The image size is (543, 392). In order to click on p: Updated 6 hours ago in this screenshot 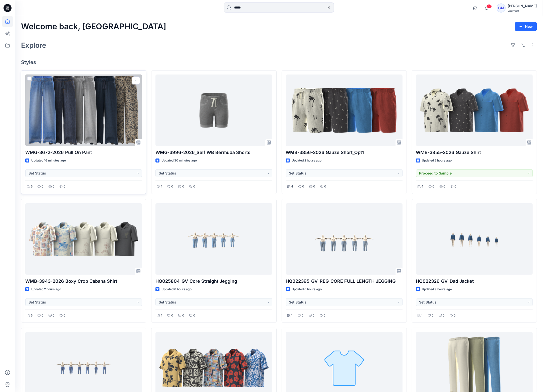, I will do `click(177, 289)`.